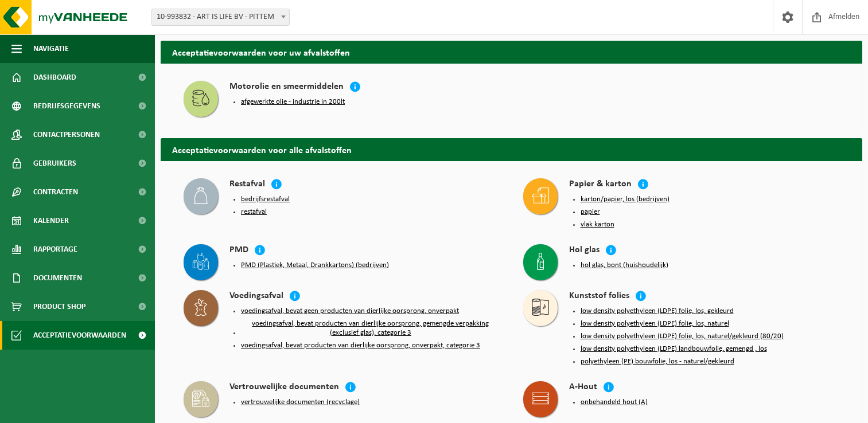 This screenshot has width=868, height=423. What do you see at coordinates (370, 328) in the screenshot?
I see `button: voedingsafval, bevat producten van dierlijke oorsprong, gemengde verpakking (exclusief glas), cat...` at bounding box center [370, 328].